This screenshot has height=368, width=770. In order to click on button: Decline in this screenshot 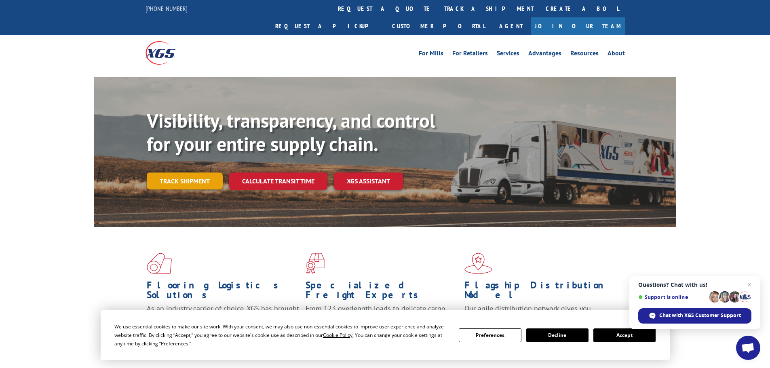, I will do `click(557, 335)`.